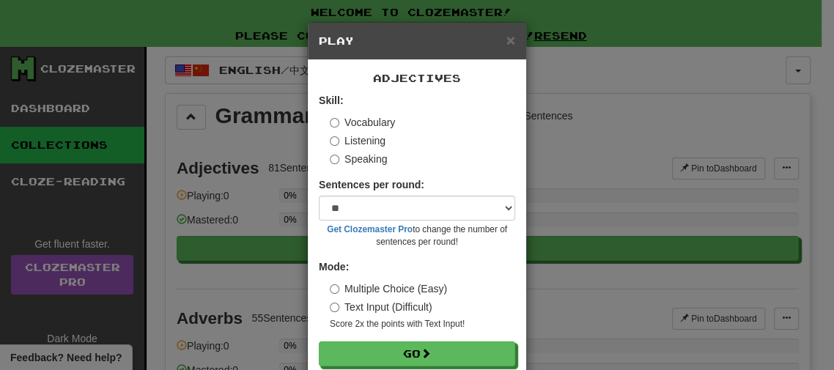 This screenshot has width=834, height=370. Describe the element at coordinates (334, 141) in the screenshot. I see `input: Listening` at that location.